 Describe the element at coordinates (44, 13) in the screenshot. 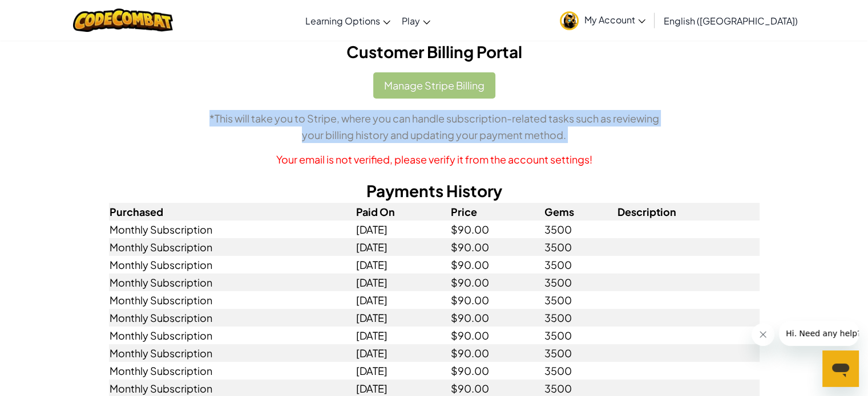

I see `span: Hi. Need any help?` at that location.